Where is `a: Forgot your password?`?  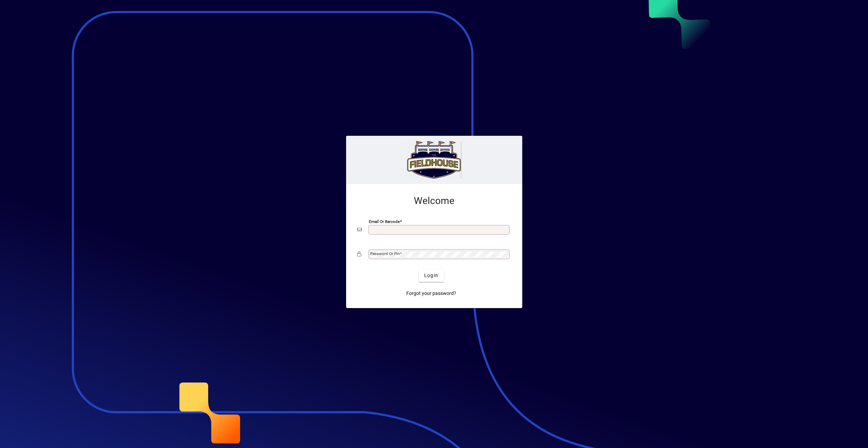
a: Forgot your password? is located at coordinates (431, 294).